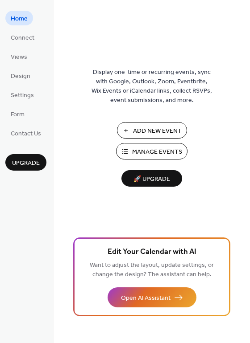 This screenshot has width=250, height=343. What do you see at coordinates (152, 130) in the screenshot?
I see `button: Add New Event` at bounding box center [152, 130].